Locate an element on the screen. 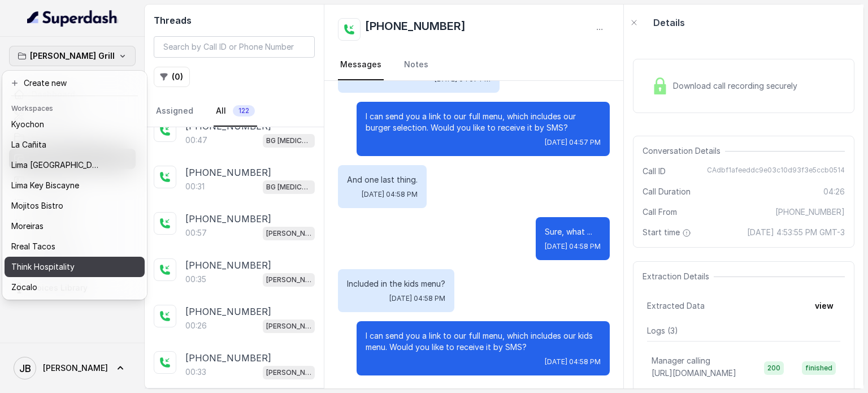 Image resolution: width=868 pixels, height=393 pixels. button: Create new is located at coordinates (75, 83).